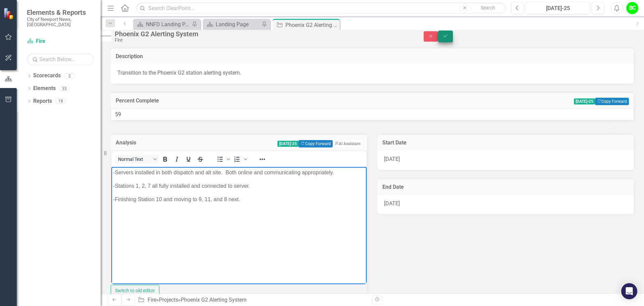 The image size is (644, 306). Describe the element at coordinates (47, 76) in the screenshot. I see `a: Scorecards` at that location.